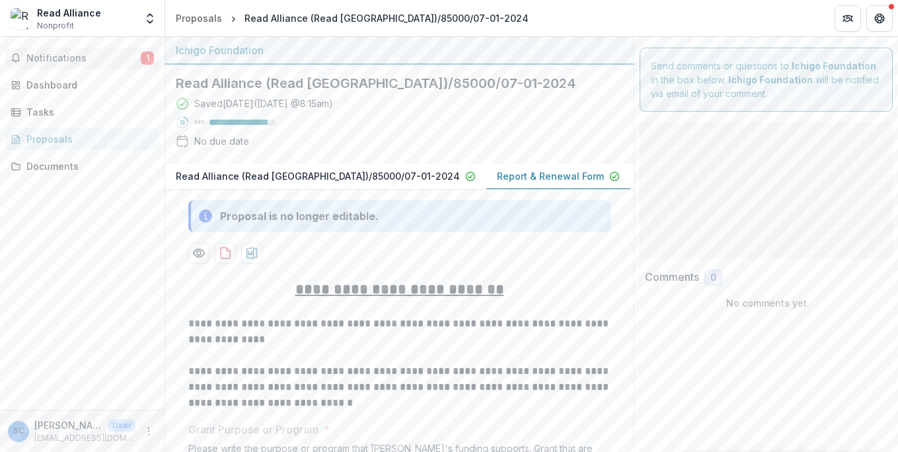 The height and width of the screenshot is (452, 898). Describe the element at coordinates (18, 431) in the screenshot. I see `div: Shea Copeland` at that location.